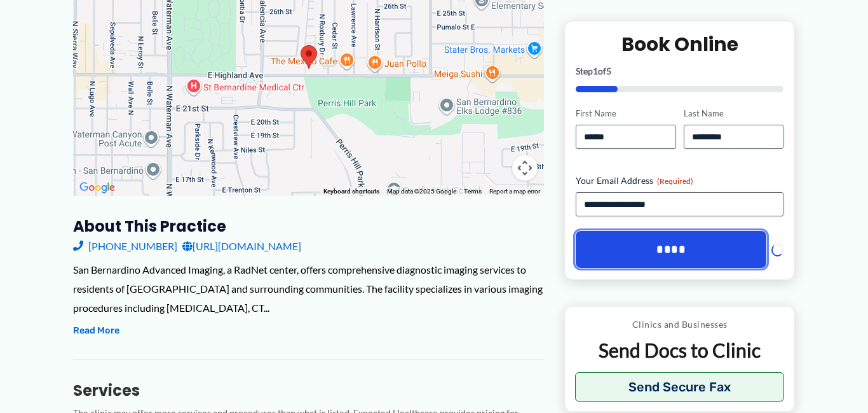  Describe the element at coordinates (309, 288) in the screenshot. I see `div: San Bernardino Advanced Imaging, a RadNet center, offers comprehensive diagnostic imaging service...` at that location.